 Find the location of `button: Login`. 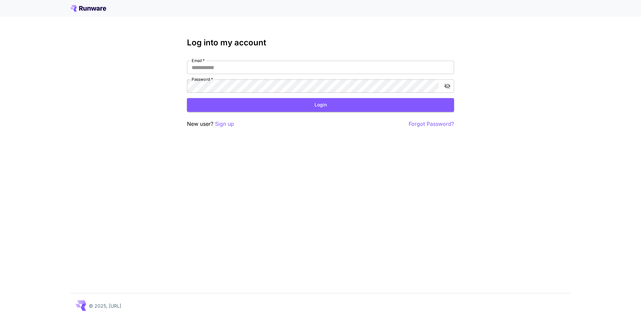

button: Login is located at coordinates (321, 105).